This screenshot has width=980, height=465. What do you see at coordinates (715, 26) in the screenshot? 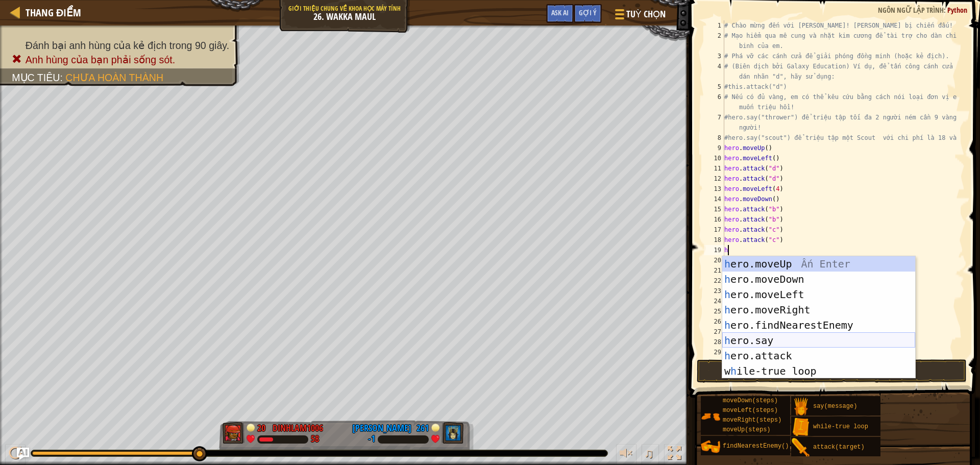
I see `div: 1` at bounding box center [715, 26].